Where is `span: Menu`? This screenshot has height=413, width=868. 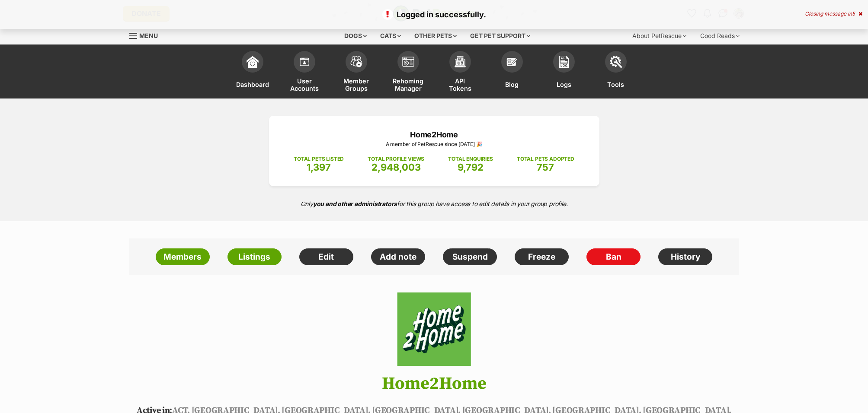
span: Menu is located at coordinates (148, 36).